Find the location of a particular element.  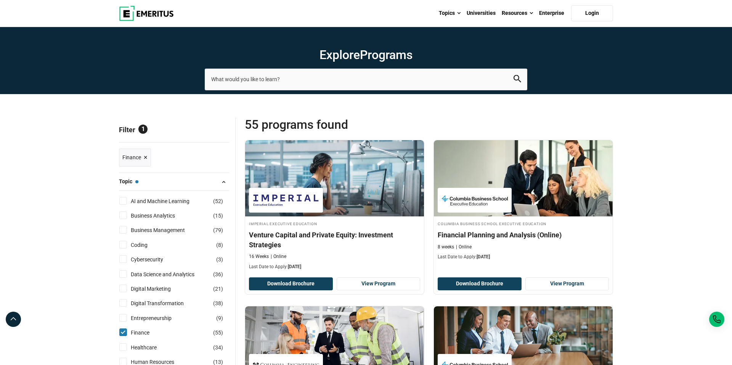

a: Reset all is located at coordinates (217, 131).